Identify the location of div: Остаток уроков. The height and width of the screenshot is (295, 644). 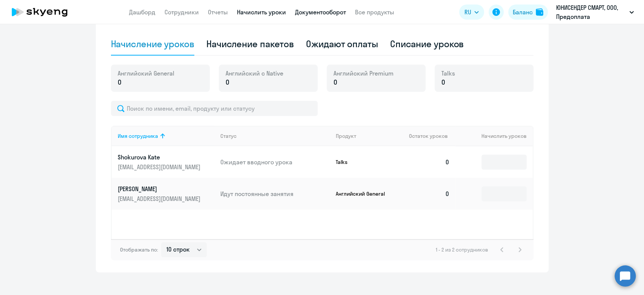
(432, 136).